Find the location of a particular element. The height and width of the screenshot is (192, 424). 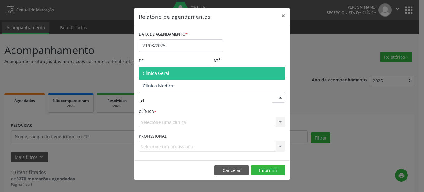

label: PROFISSIONAL is located at coordinates (153, 136).